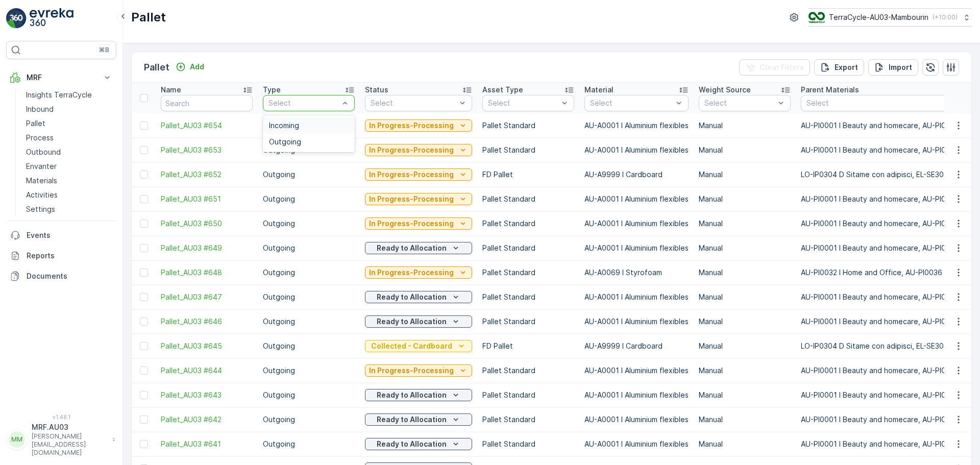 This screenshot has height=465, width=980. I want to click on span: Pallet_AU03 #648, so click(207, 272).